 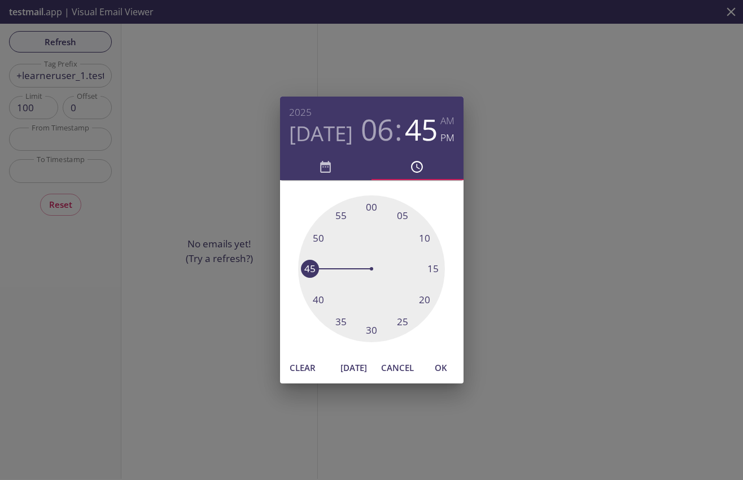 What do you see at coordinates (447, 121) in the screenshot?
I see `h6: AM` at bounding box center [447, 121].